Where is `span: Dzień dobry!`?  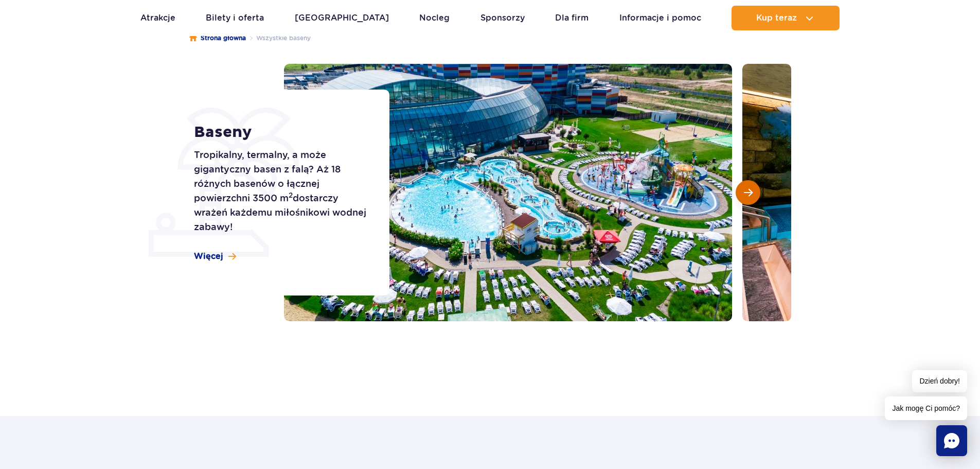 span: Dzień dobry! is located at coordinates (939, 381).